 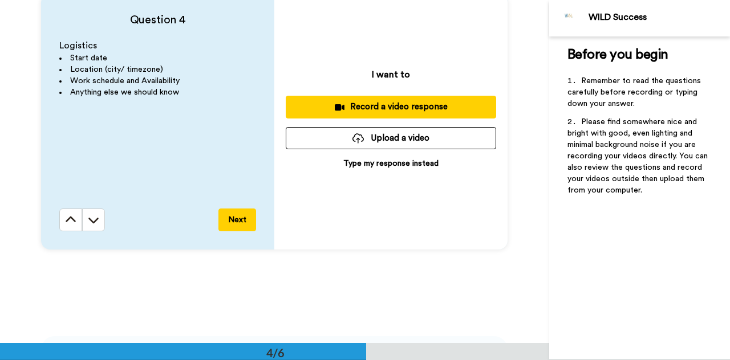 I want to click on button: Next, so click(x=237, y=220).